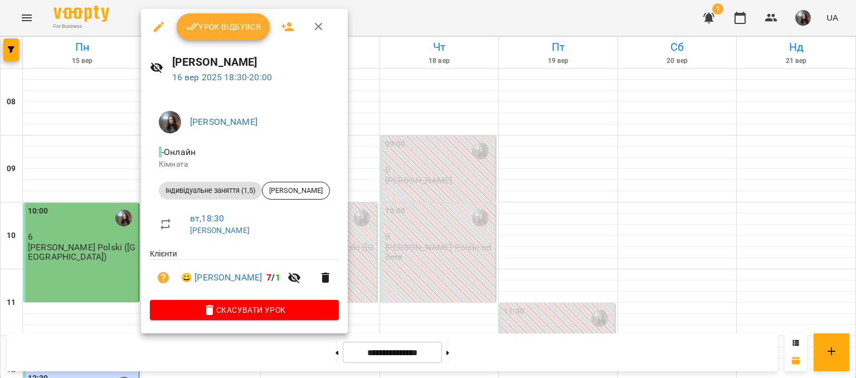  I want to click on a: вт , 18:30, so click(207, 218).